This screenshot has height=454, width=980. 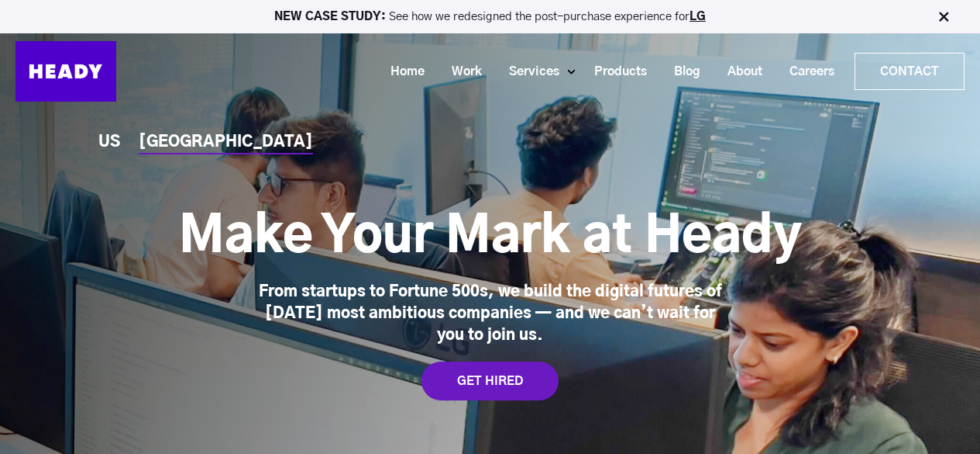 I want to click on p: See how we redesigned the post-purchase experience for, so click(x=490, y=16).